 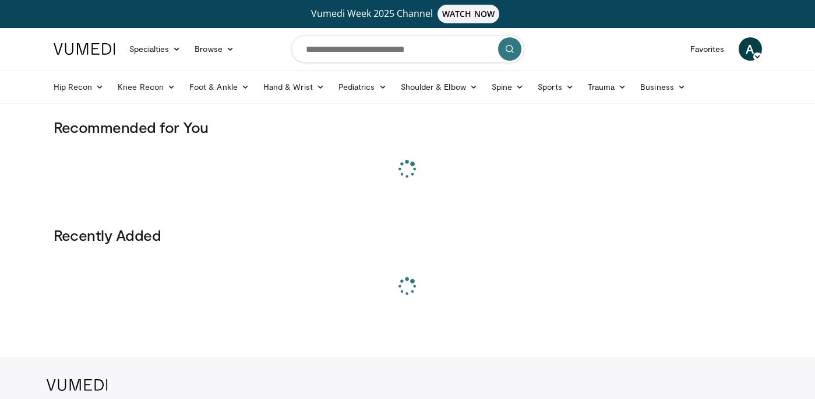 What do you see at coordinates (707, 49) in the screenshot?
I see `a: Favorites` at bounding box center [707, 49].